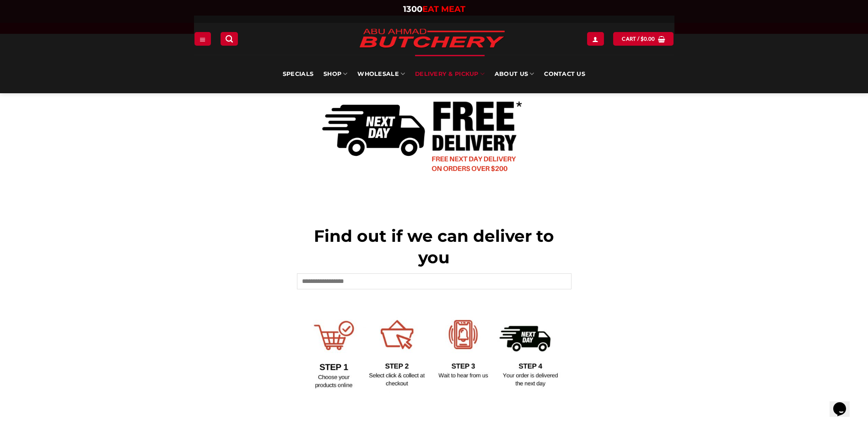 This screenshot has height=426, width=868. What do you see at coordinates (413, 9) in the screenshot?
I see `span: 1300` at bounding box center [413, 9].